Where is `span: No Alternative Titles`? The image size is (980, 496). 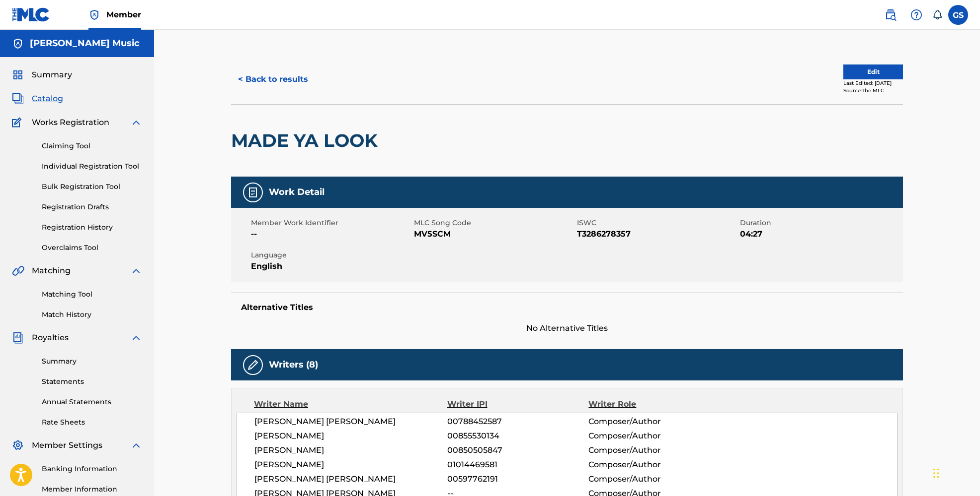
span: No Alternative Titles is located at coordinates (567, 329).